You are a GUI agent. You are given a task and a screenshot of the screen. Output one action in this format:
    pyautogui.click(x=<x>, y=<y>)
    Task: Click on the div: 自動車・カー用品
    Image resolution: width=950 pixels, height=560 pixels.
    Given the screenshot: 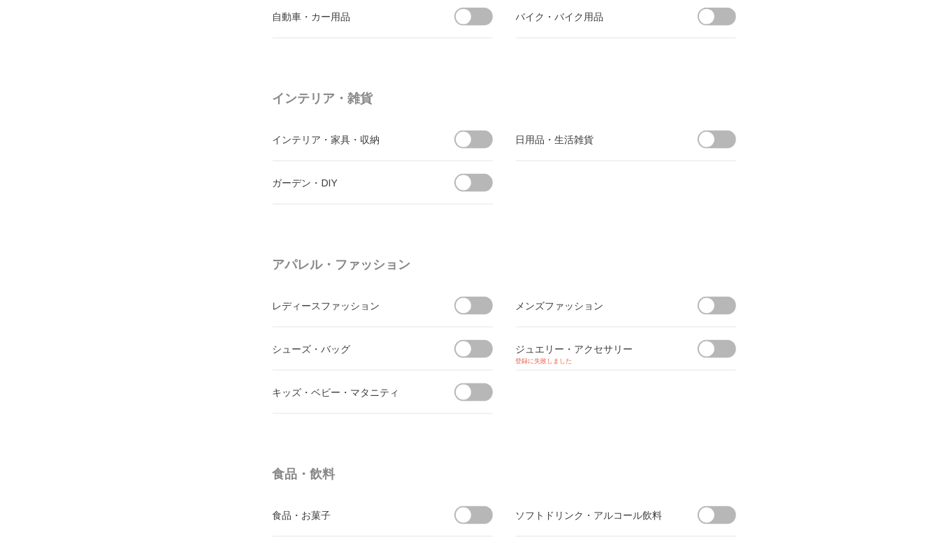 What is the action you would take?
    pyautogui.click(x=351, y=16)
    